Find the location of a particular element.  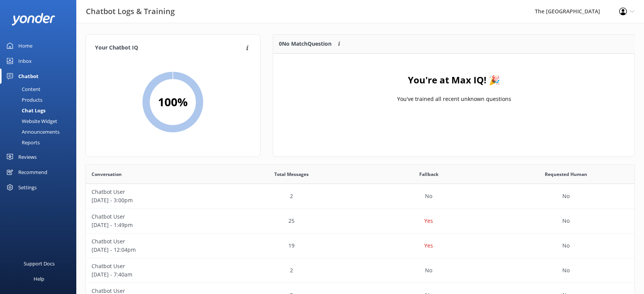

p: You've trained all recent unknown questions is located at coordinates (453, 99).